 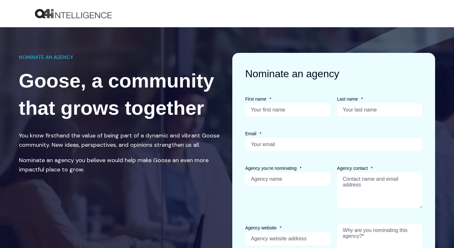 What do you see at coordinates (380, 110) in the screenshot?
I see `input: Your last name` at bounding box center [380, 110].